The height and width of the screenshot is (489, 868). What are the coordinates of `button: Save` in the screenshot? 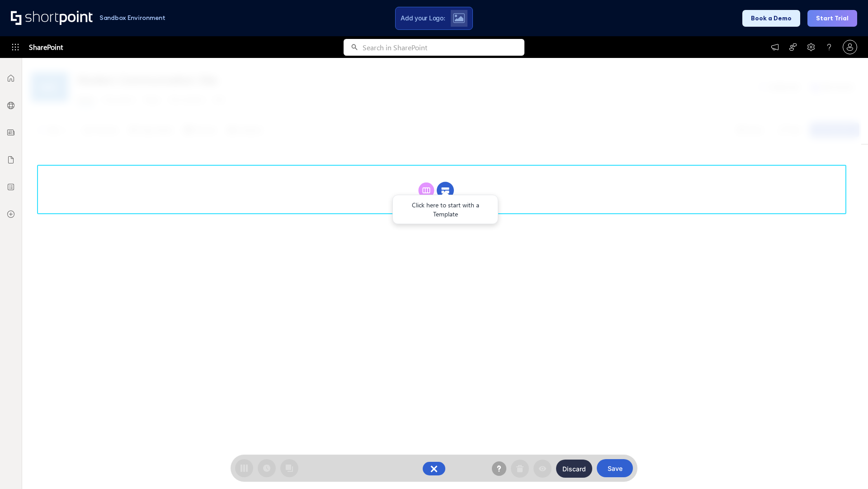 It's located at (615, 468).